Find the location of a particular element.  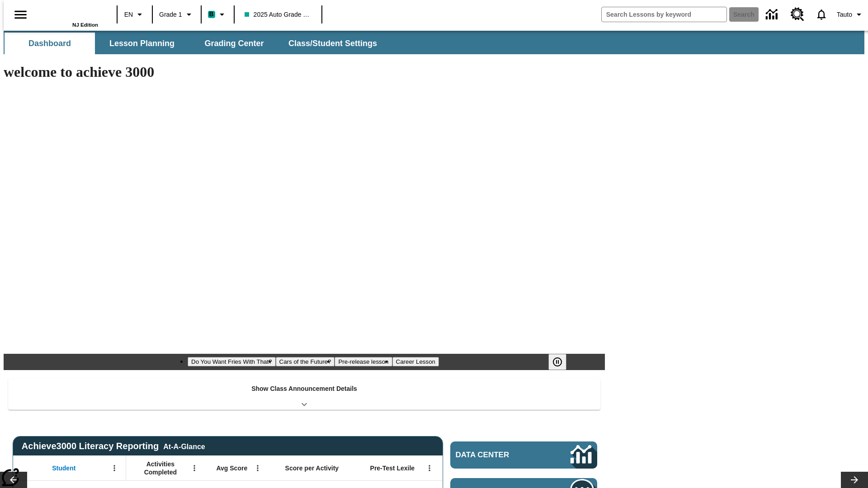

p: Show Class Announcement Details is located at coordinates (304, 389).